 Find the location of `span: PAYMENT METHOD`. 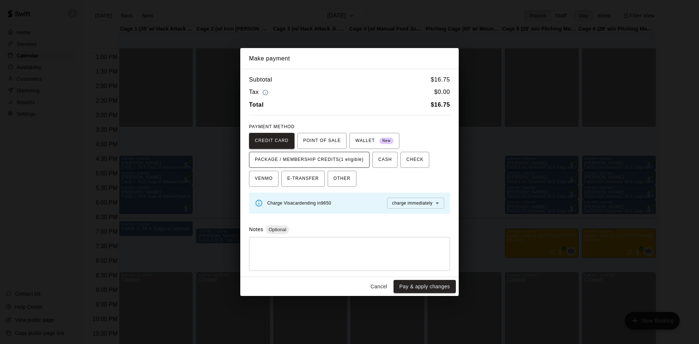

span: PAYMENT METHOD is located at coordinates (271, 127).